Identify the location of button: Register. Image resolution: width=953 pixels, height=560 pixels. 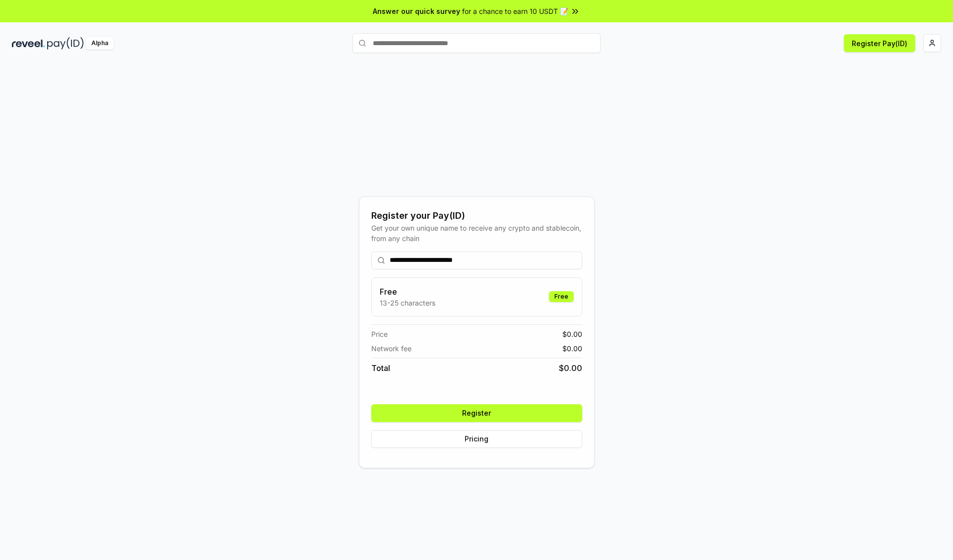
(476, 414).